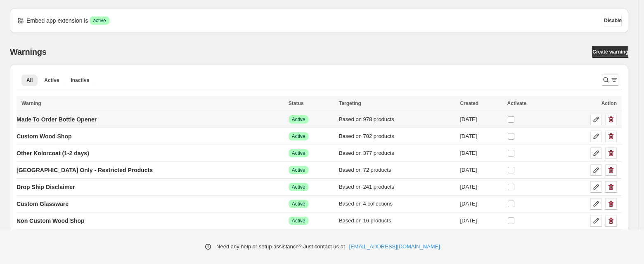 The height and width of the screenshot is (264, 644). I want to click on a: Non Custom Wood Shop, so click(50, 221).